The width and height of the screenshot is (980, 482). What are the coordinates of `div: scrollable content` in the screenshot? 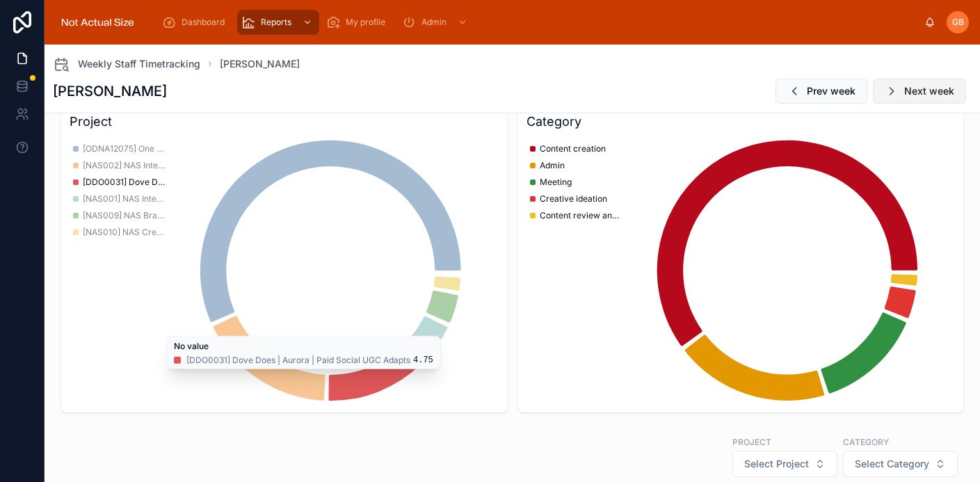 It's located at (537, 23).